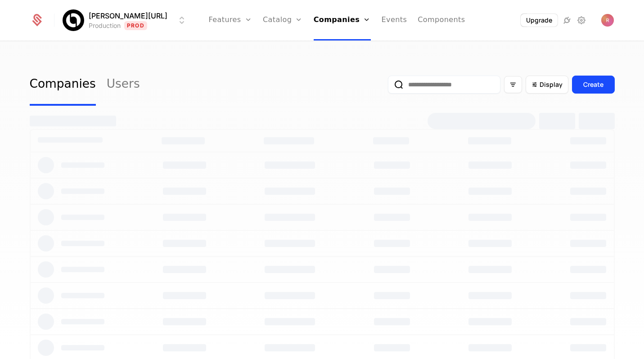  I want to click on button: Open user button, so click(608, 20).